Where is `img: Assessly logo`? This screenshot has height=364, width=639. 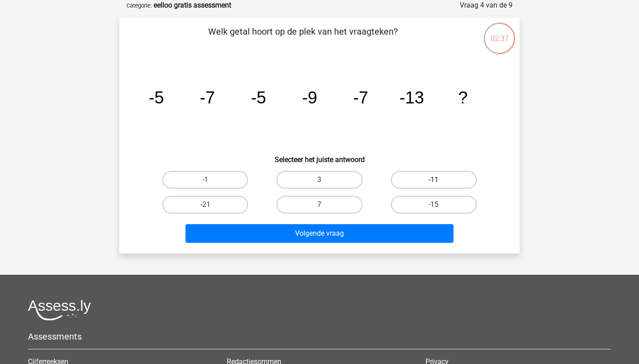
img: Assessly logo is located at coordinates (59, 310).